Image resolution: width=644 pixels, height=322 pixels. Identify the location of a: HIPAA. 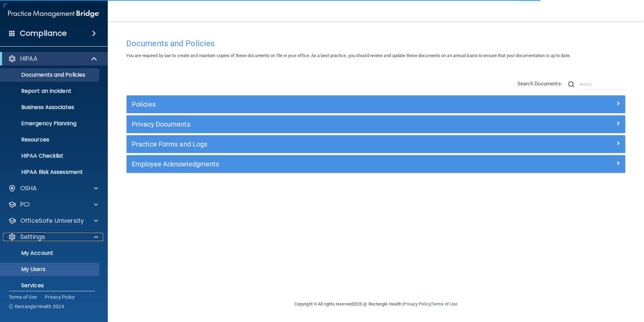
(53, 58).